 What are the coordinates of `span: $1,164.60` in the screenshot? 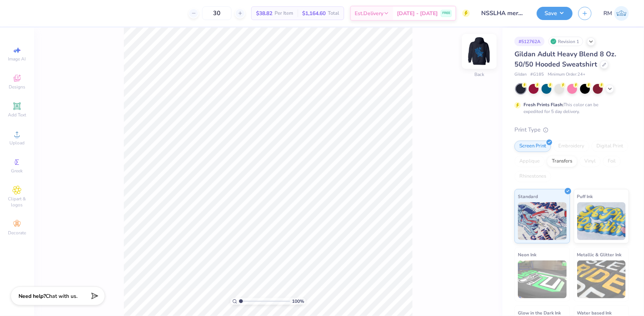 It's located at (314, 13).